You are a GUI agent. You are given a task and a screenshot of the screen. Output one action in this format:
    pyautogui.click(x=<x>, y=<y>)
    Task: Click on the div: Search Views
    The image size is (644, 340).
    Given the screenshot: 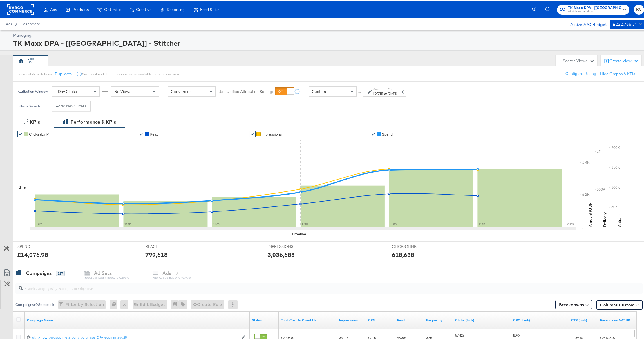 What is the action you would take?
    pyautogui.click(x=579, y=60)
    